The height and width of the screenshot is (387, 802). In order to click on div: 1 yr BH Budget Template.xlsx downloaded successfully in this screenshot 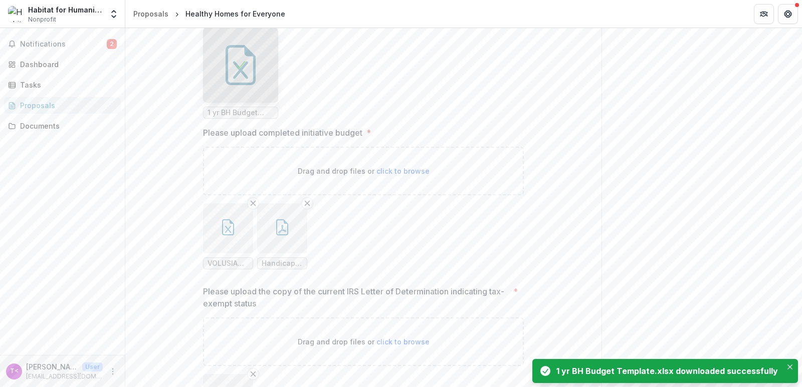, I will do `click(667, 371)`.